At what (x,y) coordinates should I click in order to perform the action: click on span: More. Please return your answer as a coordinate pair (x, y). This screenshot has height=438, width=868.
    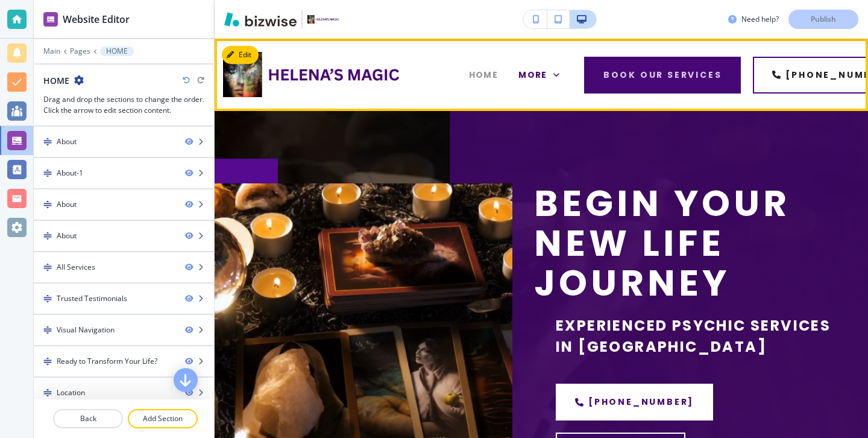
    Looking at the image, I should click on (533, 75).